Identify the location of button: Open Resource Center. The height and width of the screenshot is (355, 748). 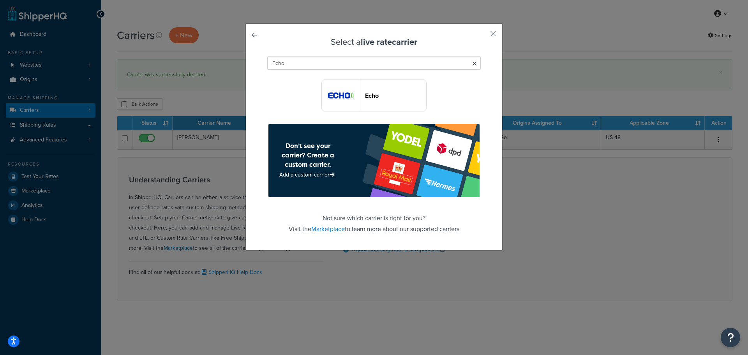
(731, 337).